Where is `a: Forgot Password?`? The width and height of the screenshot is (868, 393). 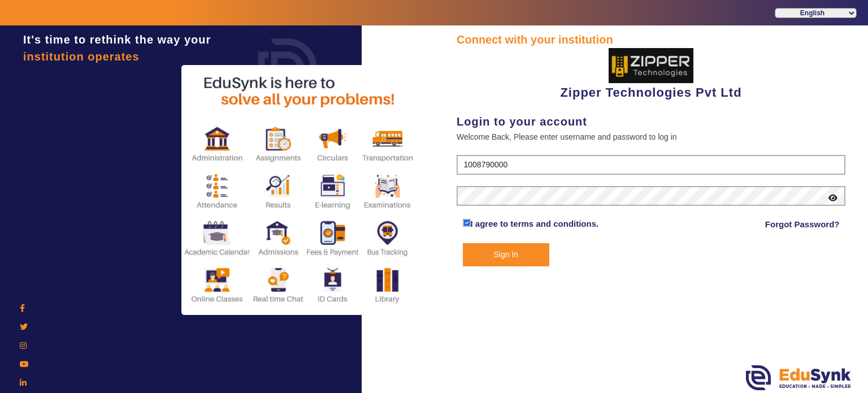
a: Forgot Password? is located at coordinates (803, 225).